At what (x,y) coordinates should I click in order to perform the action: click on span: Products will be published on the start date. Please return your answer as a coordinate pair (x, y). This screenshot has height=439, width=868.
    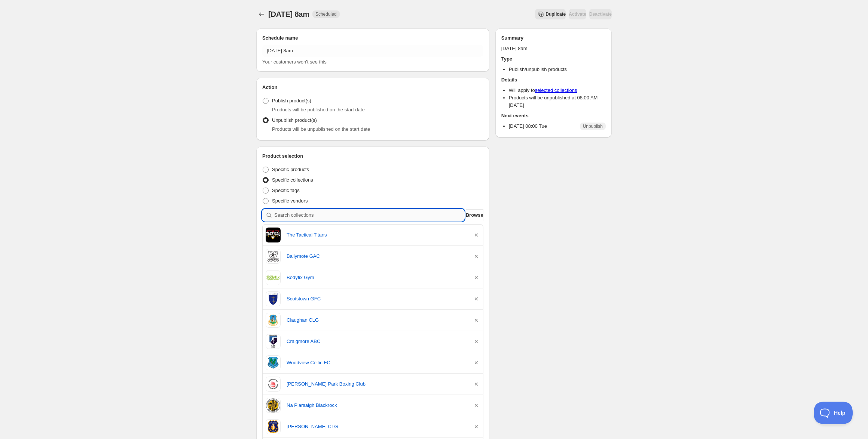
    Looking at the image, I should click on (319, 110).